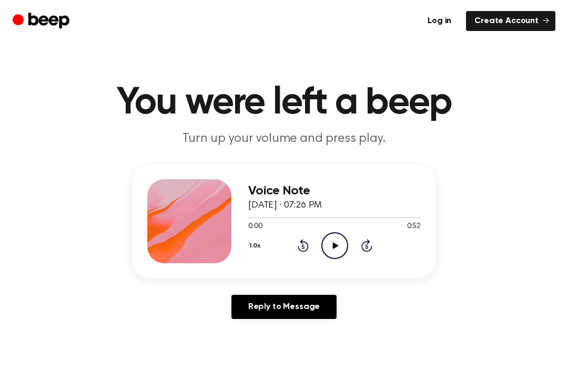 The width and height of the screenshot is (568, 392). I want to click on a: Create Account, so click(511, 21).